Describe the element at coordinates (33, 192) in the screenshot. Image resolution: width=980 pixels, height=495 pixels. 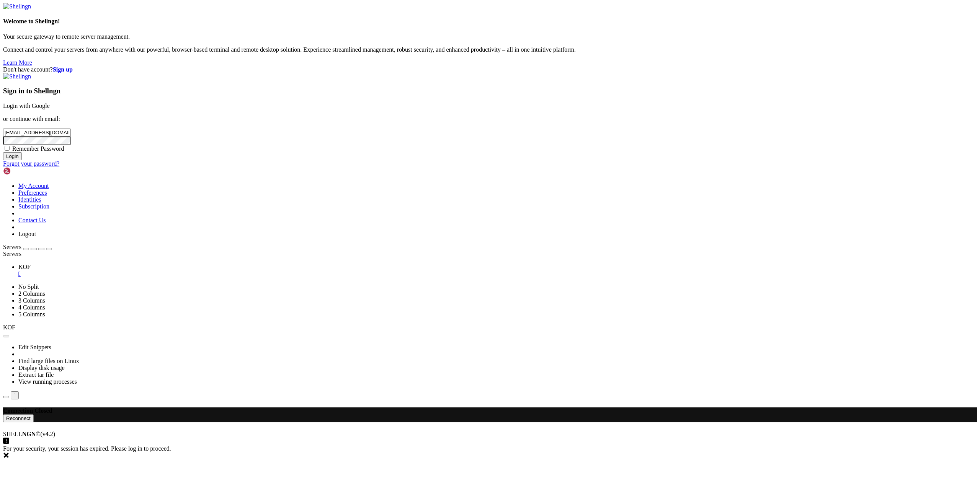
I see `a: Preferences` at that location.